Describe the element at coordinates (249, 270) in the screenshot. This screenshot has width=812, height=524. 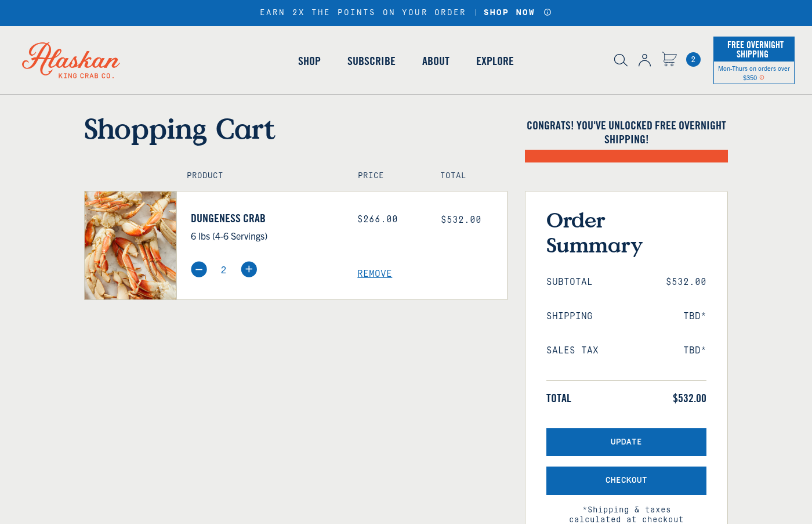
I see `img: plus` at that location.